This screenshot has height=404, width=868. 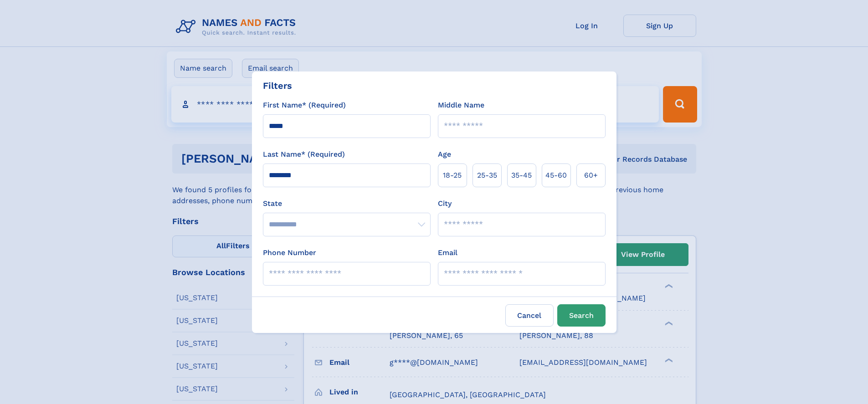 I want to click on label: First Name* (Required), so click(x=304, y=106).